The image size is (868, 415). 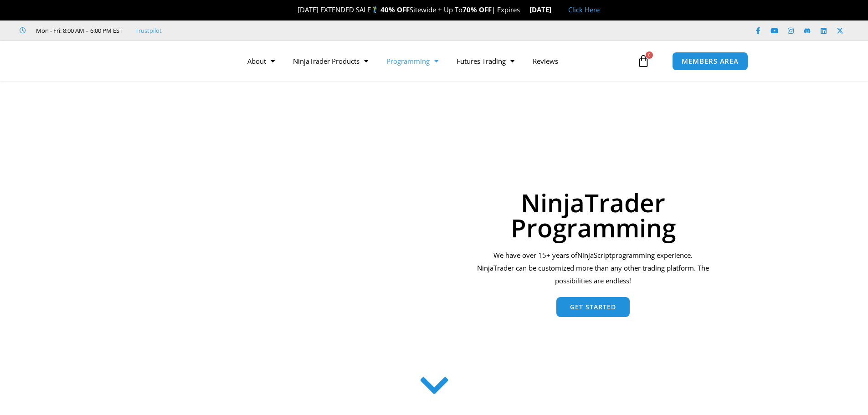 I want to click on span: Get Started, so click(x=593, y=307).